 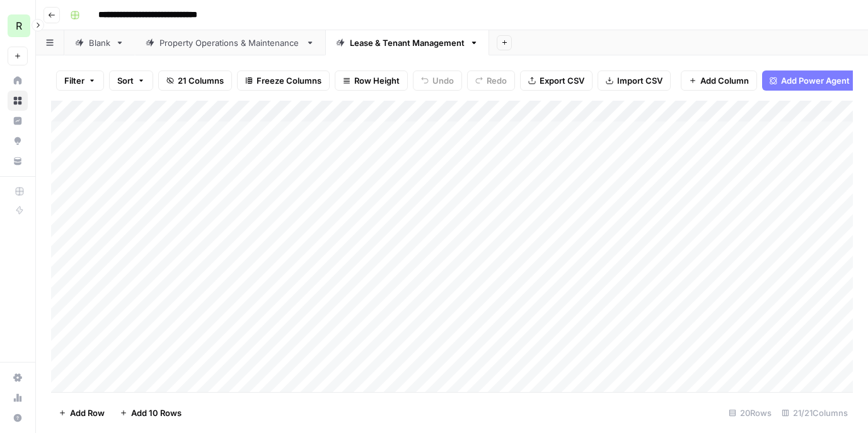 What do you see at coordinates (230, 43) in the screenshot?
I see `div: Property Operations & Maintenance` at bounding box center [230, 43].